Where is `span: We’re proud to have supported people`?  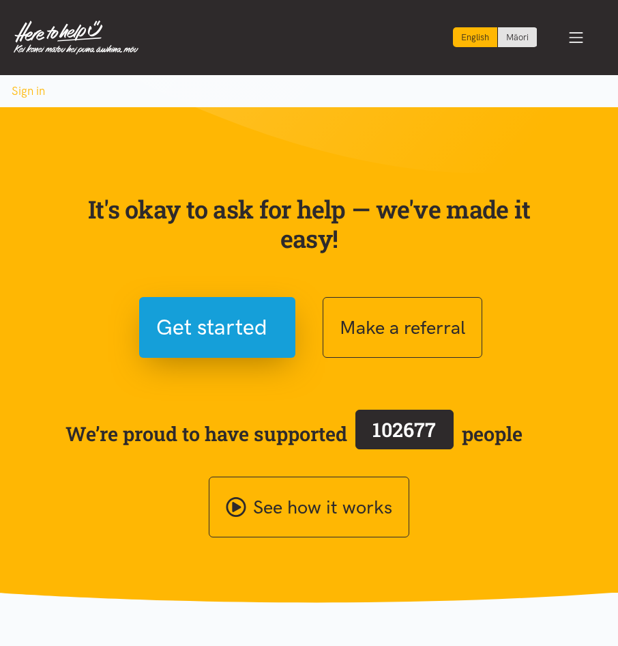
span: We’re proud to have supported people is located at coordinates (294, 433).